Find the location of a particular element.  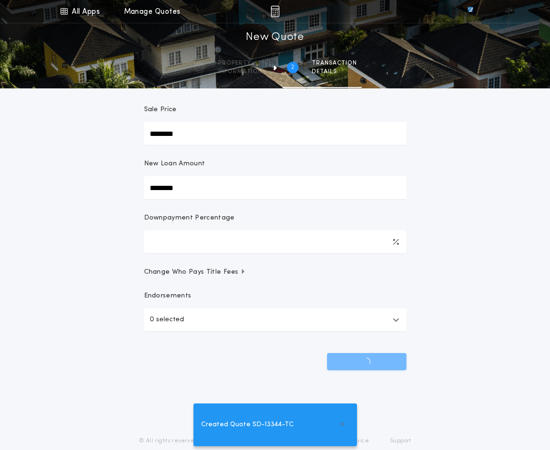

span: information is located at coordinates (240, 72).